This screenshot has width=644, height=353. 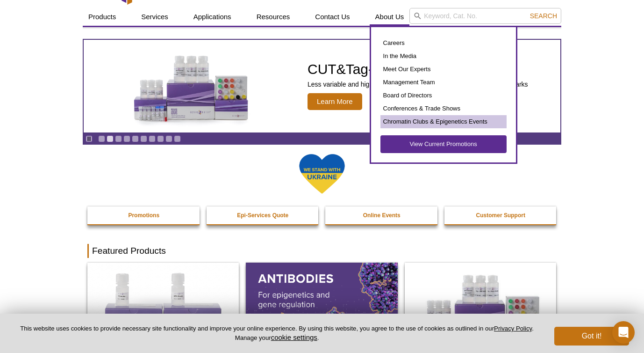 What do you see at coordinates (382, 215) in the screenshot?
I see `a: Online Events` at bounding box center [382, 215].